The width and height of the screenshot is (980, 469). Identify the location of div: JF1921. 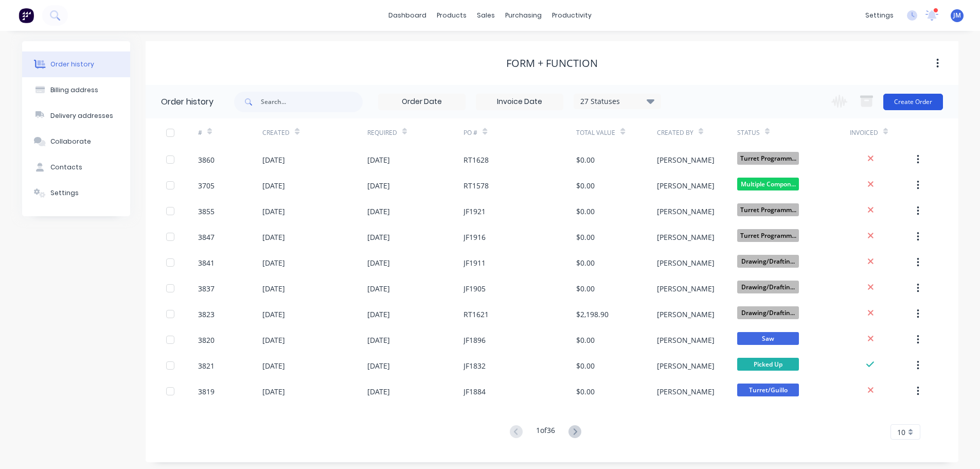
(475, 211).